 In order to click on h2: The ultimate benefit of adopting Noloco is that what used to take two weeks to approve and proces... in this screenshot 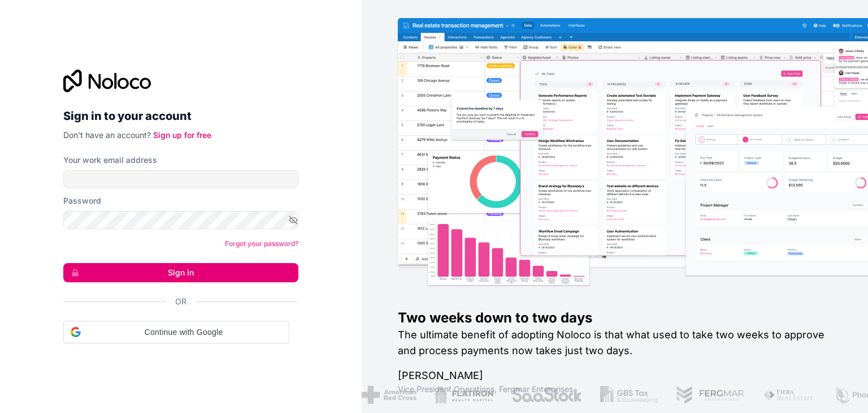, I will do `click(615, 342)`.